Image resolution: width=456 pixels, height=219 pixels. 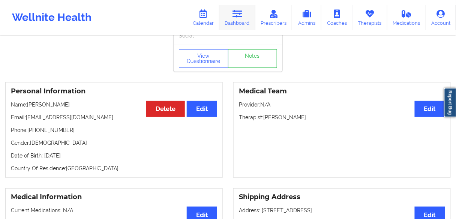 I want to click on p: Social, so click(x=228, y=36).